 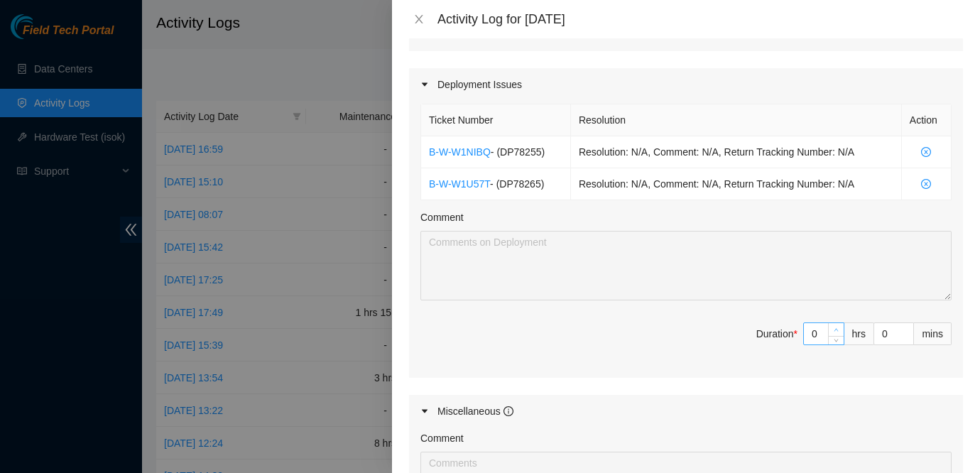 I want to click on div: Miscellaneous info-circle, so click(x=687, y=411).